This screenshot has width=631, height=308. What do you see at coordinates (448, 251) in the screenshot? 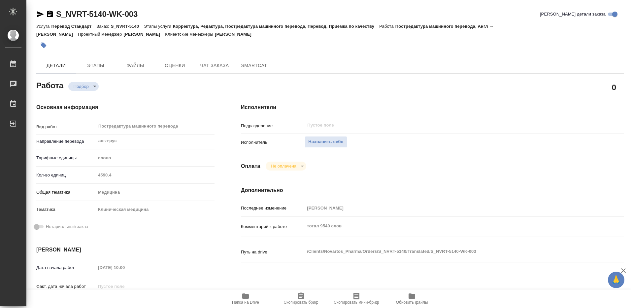
I see `textarea: /Clients/Novartos_Pharma/Orders/S_NVRT-5140/Translated/S_NVRT-5140-WK-003` at bounding box center [448, 251].